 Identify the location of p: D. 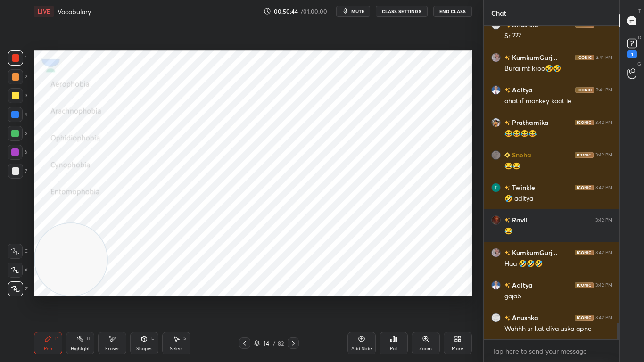
(639, 38).